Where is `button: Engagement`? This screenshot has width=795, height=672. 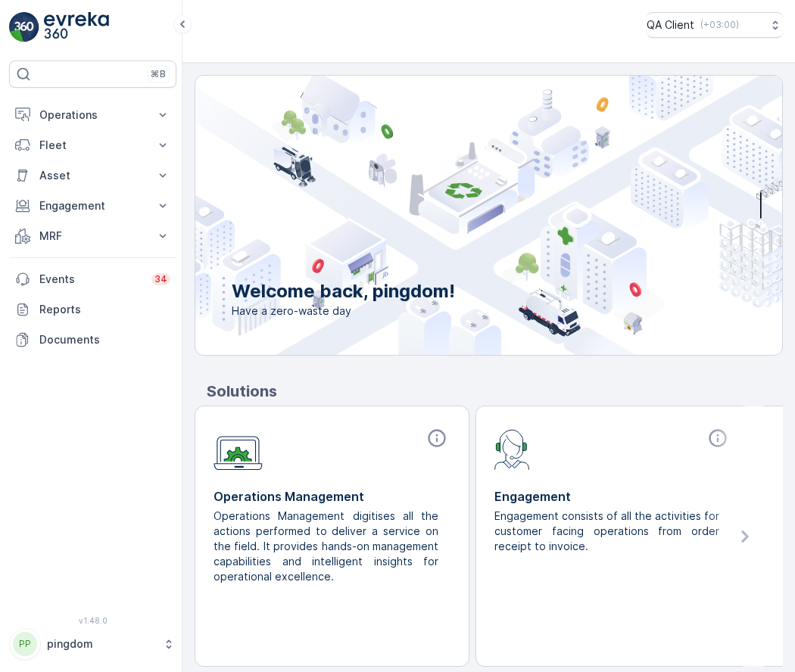
button: Engagement is located at coordinates (92, 206).